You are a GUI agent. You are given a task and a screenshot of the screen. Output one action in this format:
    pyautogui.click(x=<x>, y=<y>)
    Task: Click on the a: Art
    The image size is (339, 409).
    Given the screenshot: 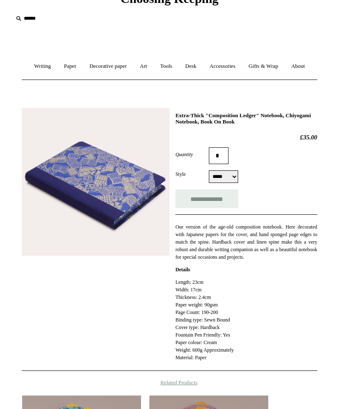 What is the action you would take?
    pyautogui.click(x=143, y=67)
    